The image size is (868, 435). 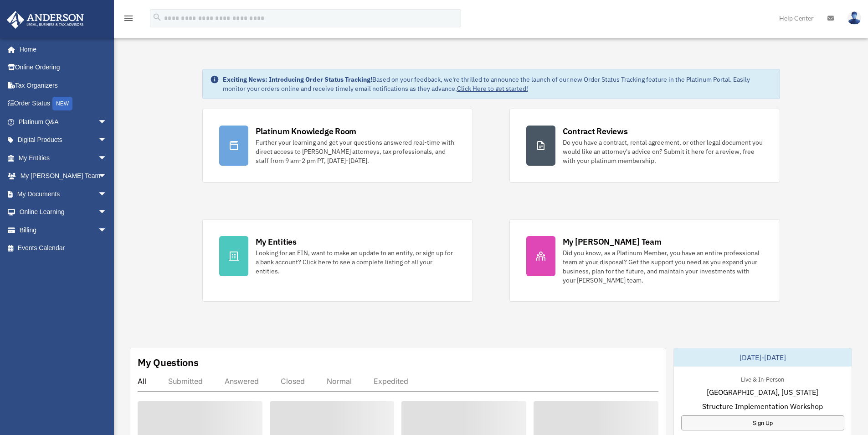 What do you see at coordinates (63, 104) in the screenshot?
I see `div: NEW` at bounding box center [63, 104].